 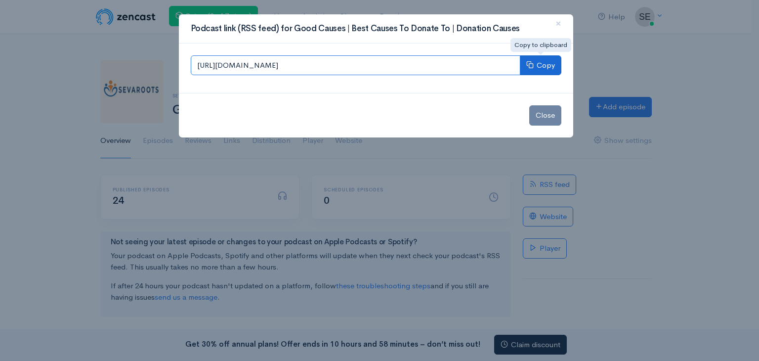 What do you see at coordinates (540, 45) in the screenshot?
I see `div: Copy to clipboard` at bounding box center [540, 45].